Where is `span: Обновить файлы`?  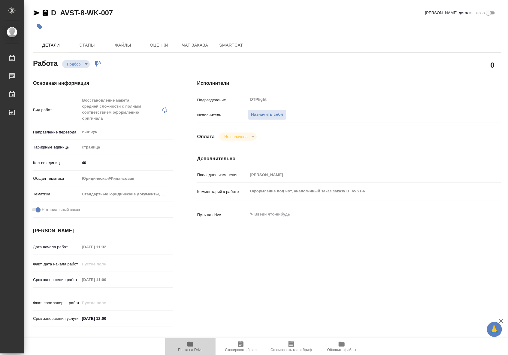 span: Обновить файлы is located at coordinates (342, 350).